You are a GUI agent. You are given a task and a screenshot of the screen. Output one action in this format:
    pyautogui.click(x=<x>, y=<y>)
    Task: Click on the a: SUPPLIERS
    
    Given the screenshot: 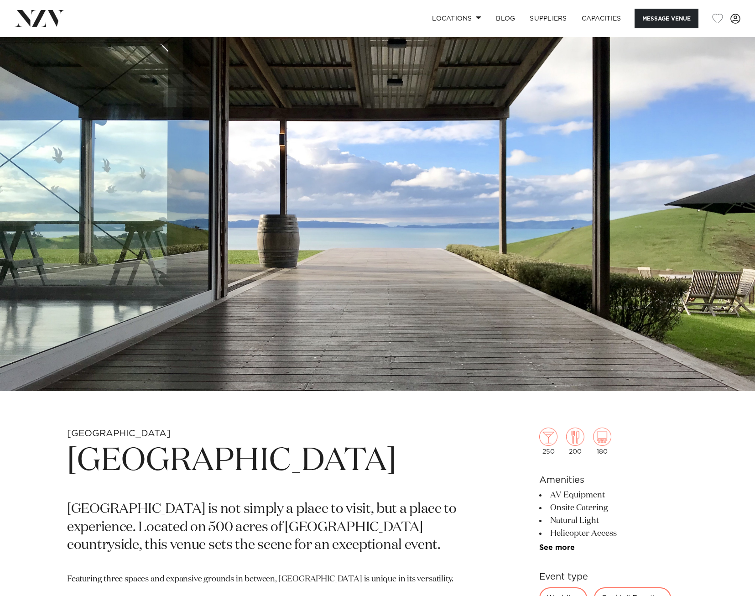 What is the action you would take?
    pyautogui.click(x=548, y=18)
    